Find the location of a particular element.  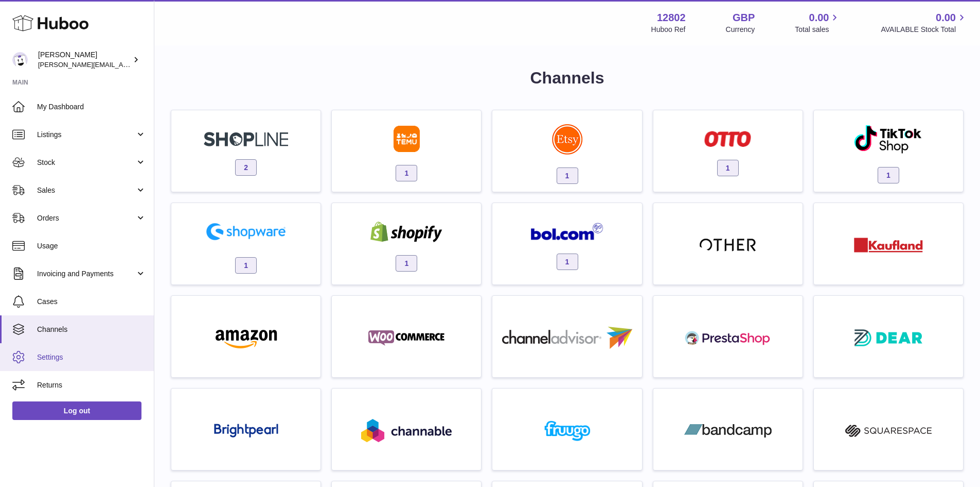

span: 2 is located at coordinates (246, 167).